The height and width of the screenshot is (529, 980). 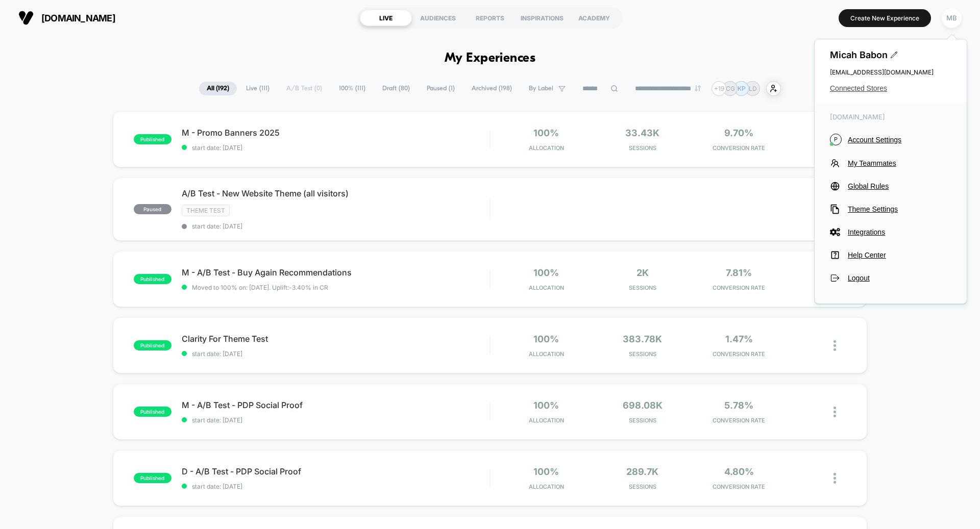 What do you see at coordinates (739, 339) in the screenshot?
I see `span: 1.47%` at bounding box center [739, 339].